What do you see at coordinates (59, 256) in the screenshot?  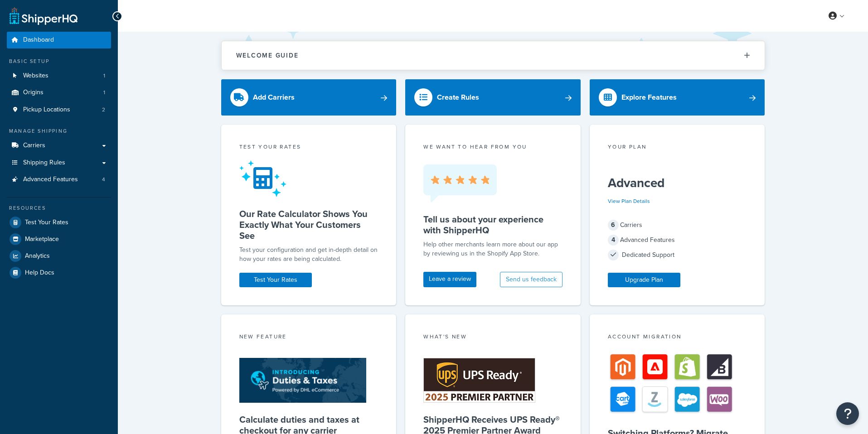 I see `a: Analytics` at bounding box center [59, 256].